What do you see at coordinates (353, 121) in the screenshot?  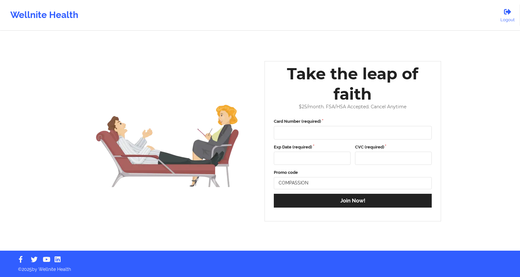 I see `label: Card Number (required)` at bounding box center [353, 121].